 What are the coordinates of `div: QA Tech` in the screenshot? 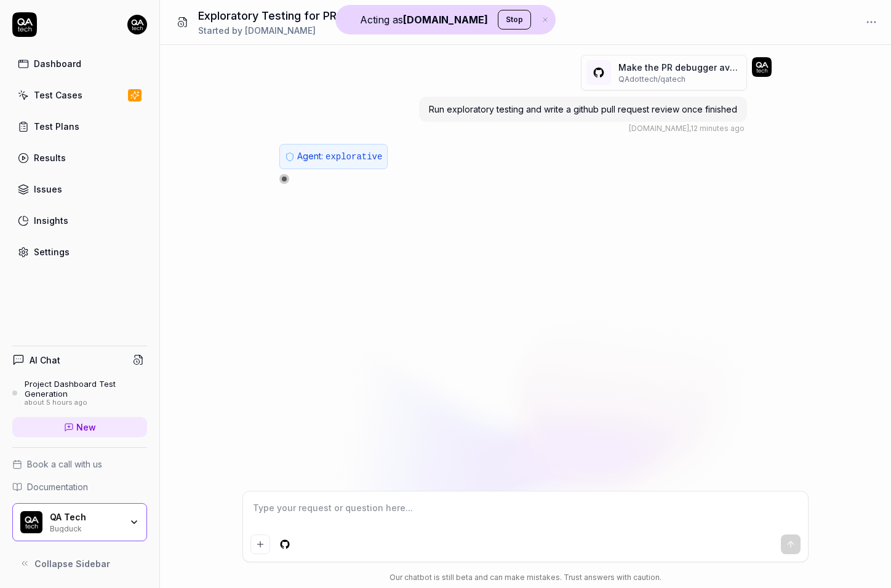 It's located at (86, 517).